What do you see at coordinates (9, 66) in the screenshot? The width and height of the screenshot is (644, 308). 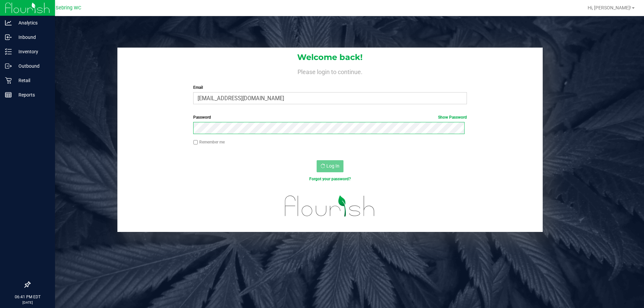 I see `inline-svg: Outbound` at bounding box center [9, 66].